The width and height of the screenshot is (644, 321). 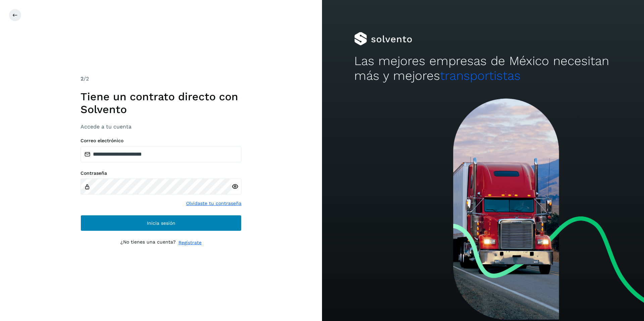 What do you see at coordinates (148, 242) in the screenshot?
I see `p: ¿No tienes una cuenta?` at bounding box center [148, 242].